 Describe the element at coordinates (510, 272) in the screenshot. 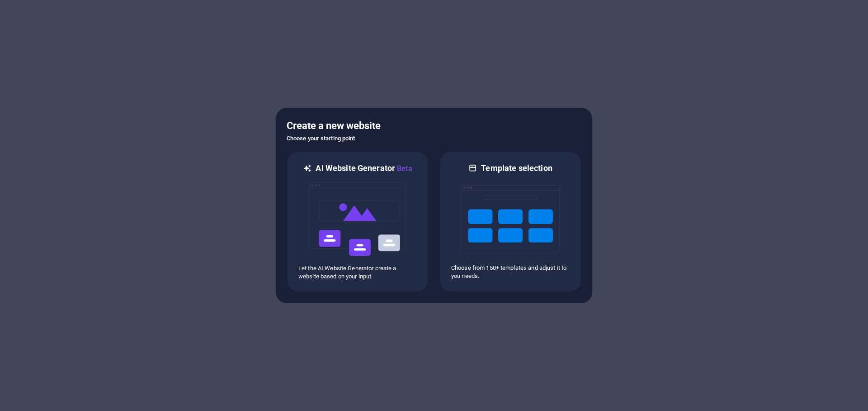

I see `p: Choose from 150+ templates and adjust it to you needs.` at that location.